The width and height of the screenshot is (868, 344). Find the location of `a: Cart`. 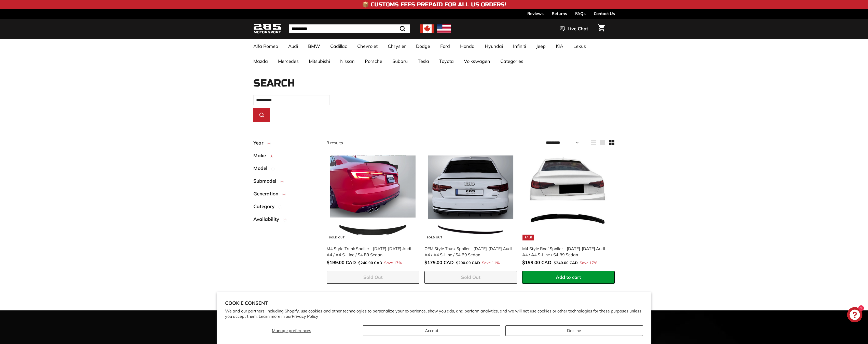

a: Cart is located at coordinates (601, 29).